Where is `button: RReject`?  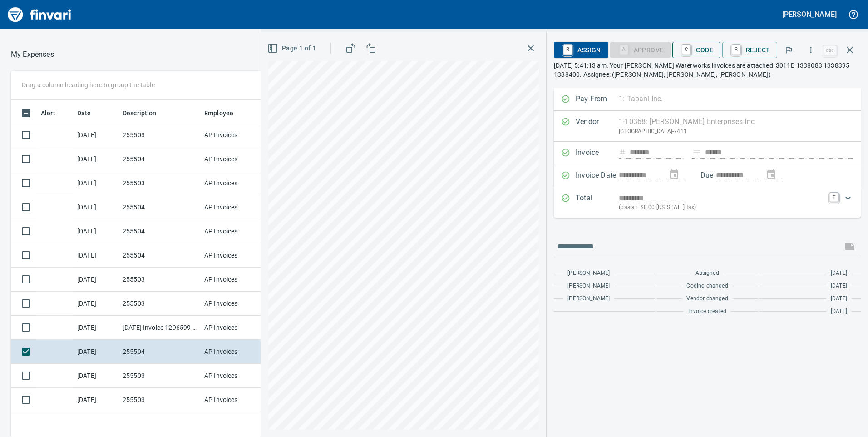
button: RReject is located at coordinates (749, 50).